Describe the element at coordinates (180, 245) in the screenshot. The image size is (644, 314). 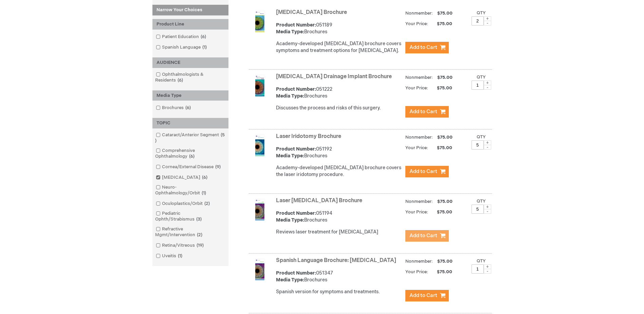
I see `a: Retina/Vitreous19` at that location.